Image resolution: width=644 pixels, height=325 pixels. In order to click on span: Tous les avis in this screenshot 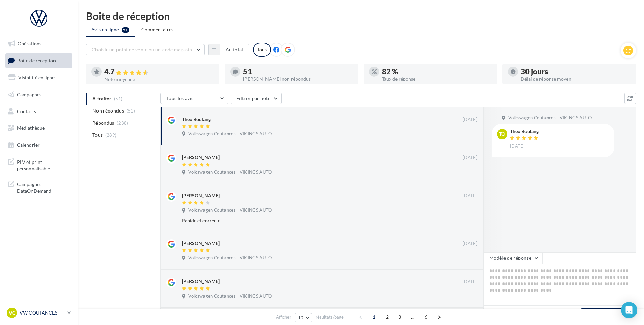, I will do `click(180, 98)`.